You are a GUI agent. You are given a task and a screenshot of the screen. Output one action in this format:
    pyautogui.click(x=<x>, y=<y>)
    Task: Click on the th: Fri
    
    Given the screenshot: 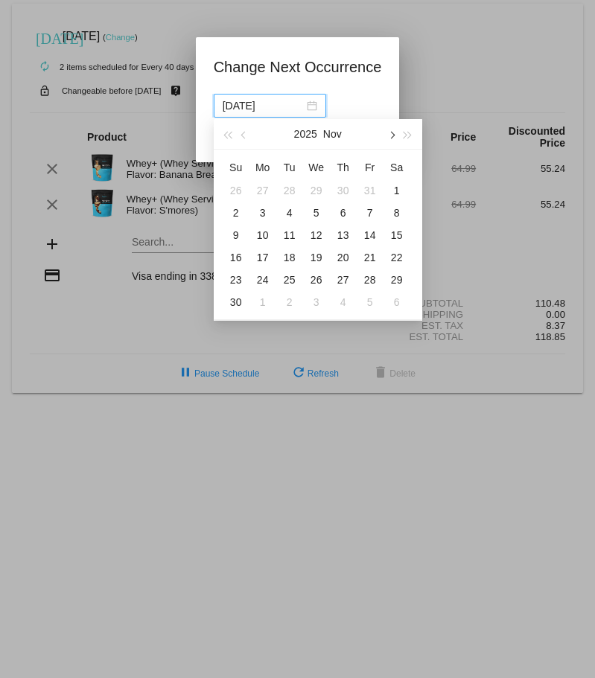 What is the action you would take?
    pyautogui.click(x=370, y=167)
    